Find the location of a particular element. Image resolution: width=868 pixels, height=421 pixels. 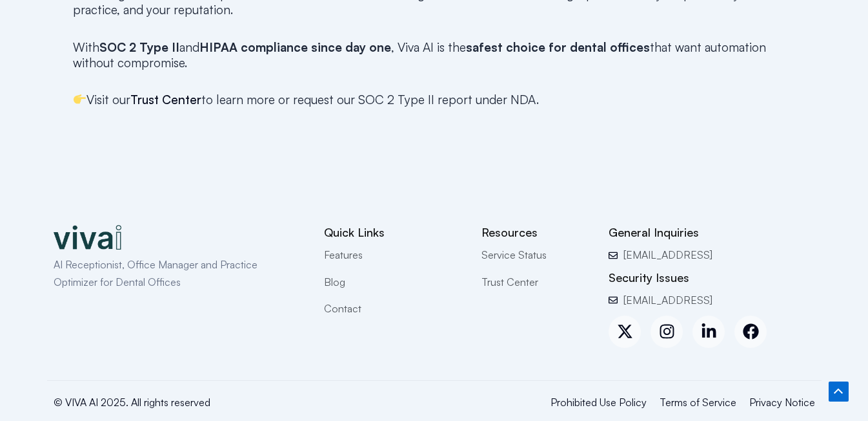

strong: safest choice for dental offices is located at coordinates (558, 47).